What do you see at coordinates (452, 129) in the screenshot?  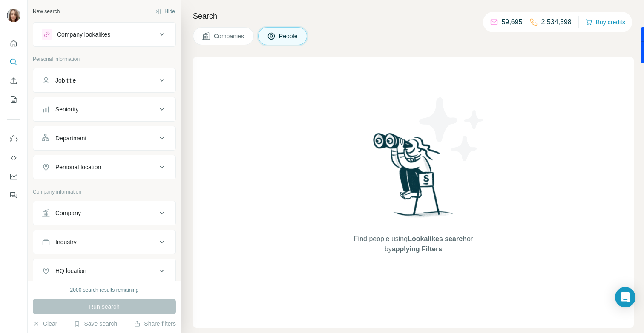 I see `img: Surfe Illustration - Stars` at bounding box center [452, 129].